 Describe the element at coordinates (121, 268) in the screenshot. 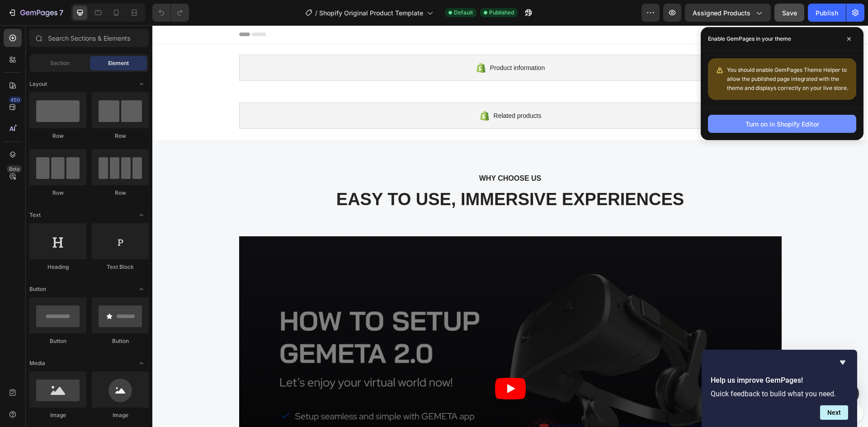

I see `div: Text Block` at that location.